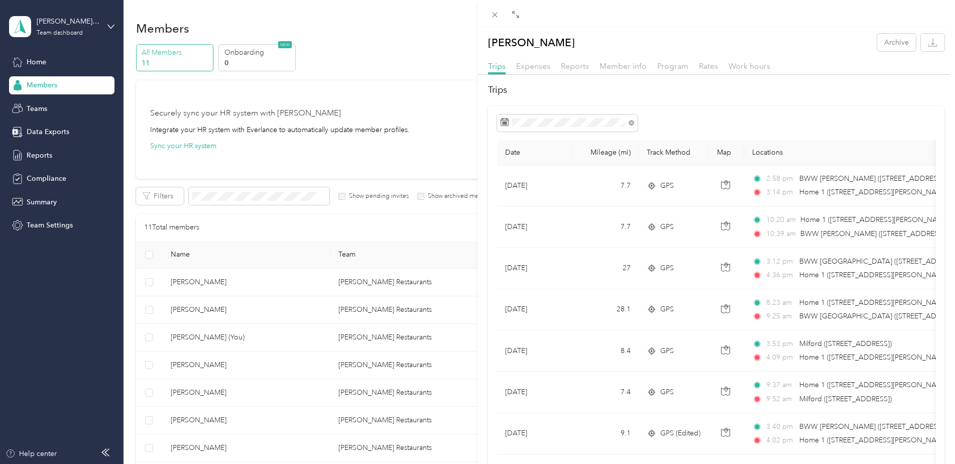  I want to click on span: 8:23 am, so click(780, 303).